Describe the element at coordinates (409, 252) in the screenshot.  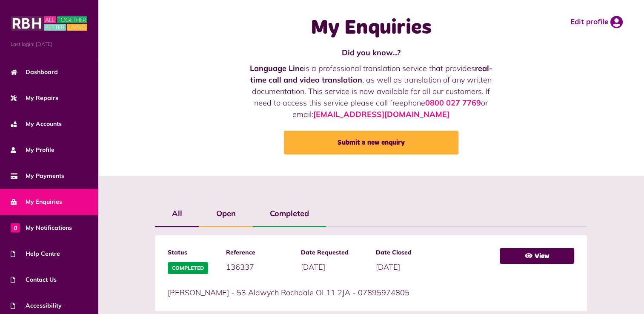
I see `span: Date Closed` at that location.